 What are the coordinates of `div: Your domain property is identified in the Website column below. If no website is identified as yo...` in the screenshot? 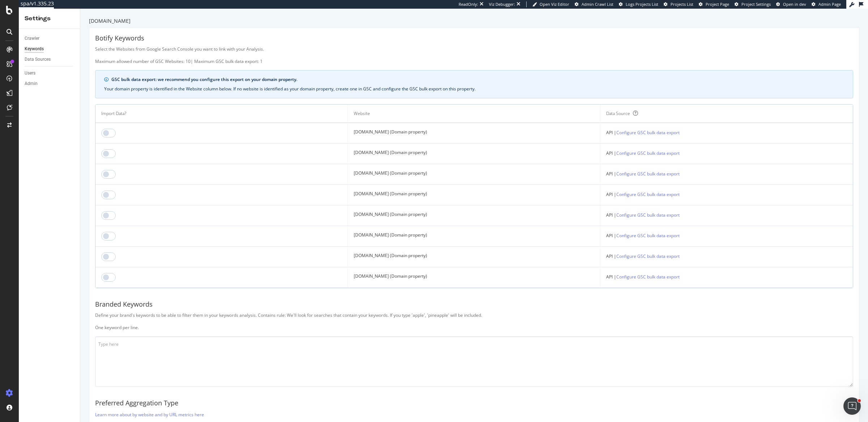 It's located at (474, 89).